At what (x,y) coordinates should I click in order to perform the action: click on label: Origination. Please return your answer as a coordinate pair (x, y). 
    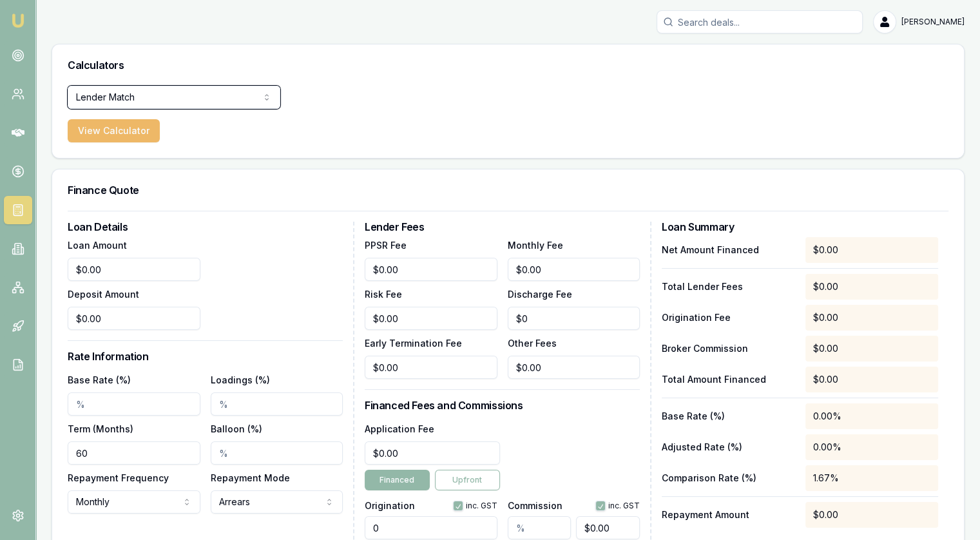
    Looking at the image, I should click on (390, 506).